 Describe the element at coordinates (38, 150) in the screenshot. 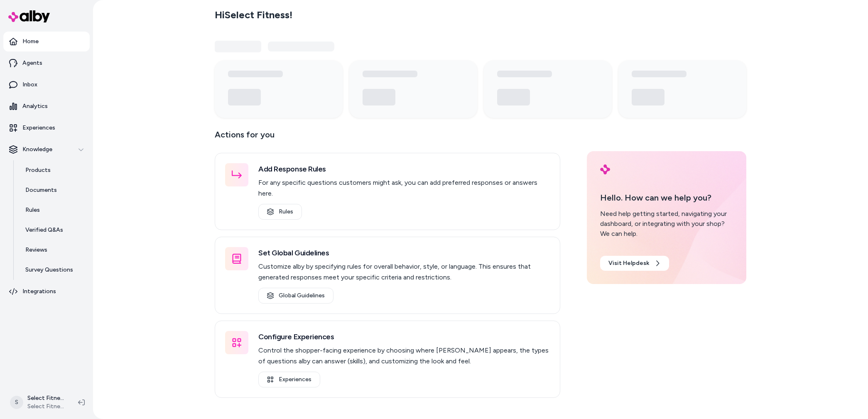

I see `p: Knowledge` at that location.